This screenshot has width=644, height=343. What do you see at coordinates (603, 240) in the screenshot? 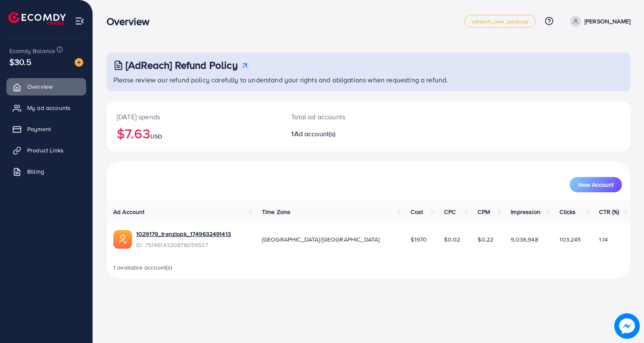
I see `span: 1.14` at bounding box center [603, 240].